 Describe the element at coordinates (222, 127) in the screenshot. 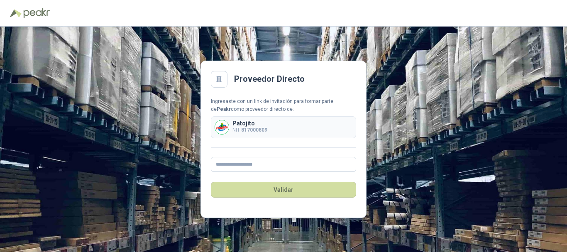

I see `img: Company Logo` at that location.